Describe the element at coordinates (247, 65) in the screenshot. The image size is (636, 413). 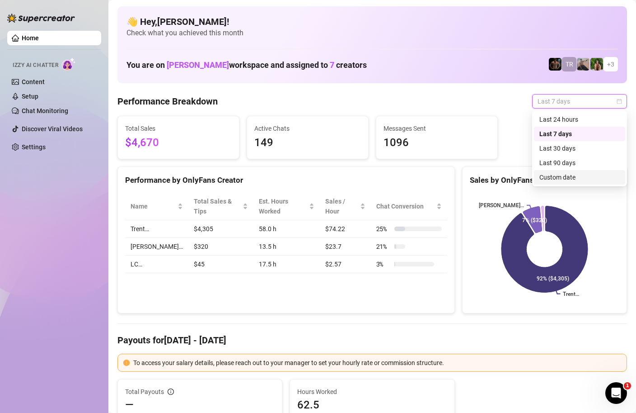
I see `h1: You are on workspace and assigned to creators` at that location.